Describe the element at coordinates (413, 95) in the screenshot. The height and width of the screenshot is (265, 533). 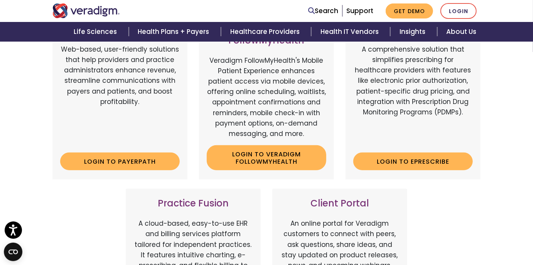
I see `p: A comprehensive solution that simplifies prescribing for healthcare providers with features like ...` at that location.